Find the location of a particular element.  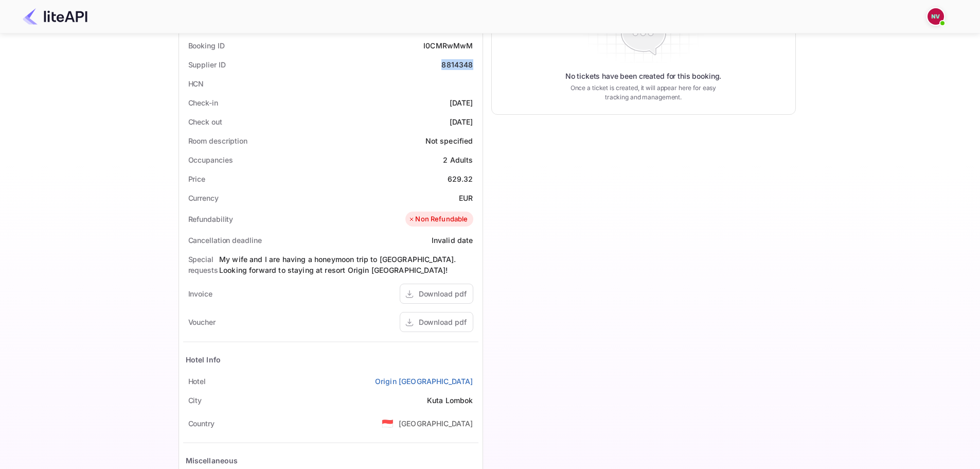

div: Voucher is located at coordinates (202, 322).